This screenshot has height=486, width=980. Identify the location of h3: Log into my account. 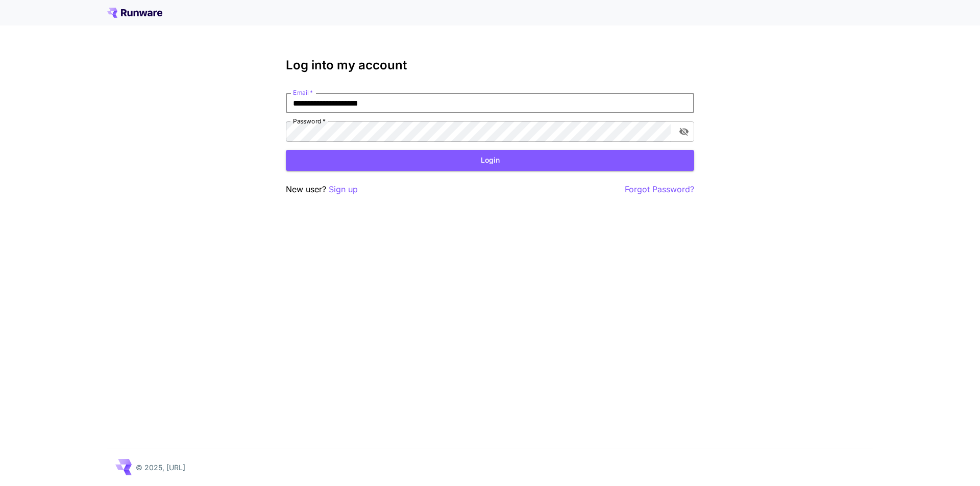
(490, 65).